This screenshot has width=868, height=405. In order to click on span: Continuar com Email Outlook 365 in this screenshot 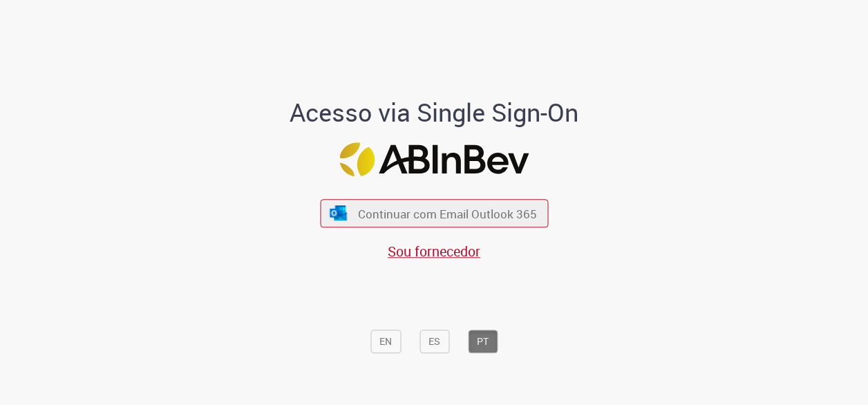, I will do `click(447, 213)`.